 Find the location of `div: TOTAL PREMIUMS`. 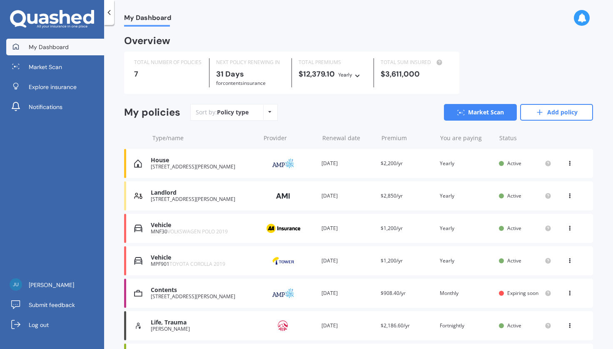

div: TOTAL PREMIUMS is located at coordinates (333, 62).